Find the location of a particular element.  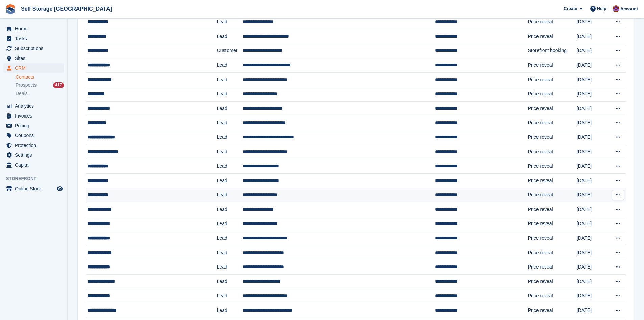

span: Account is located at coordinates (630, 9).